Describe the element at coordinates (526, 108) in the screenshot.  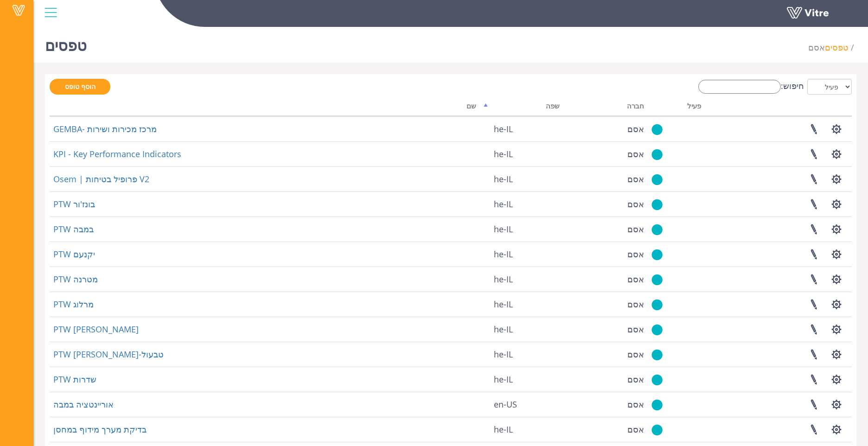
I see `th: שפה` at that location.